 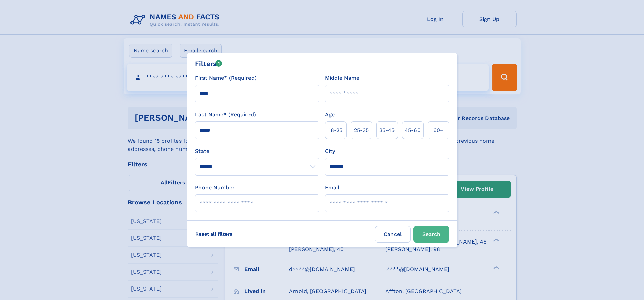 I want to click on label: First Name* (Required), so click(x=226, y=78).